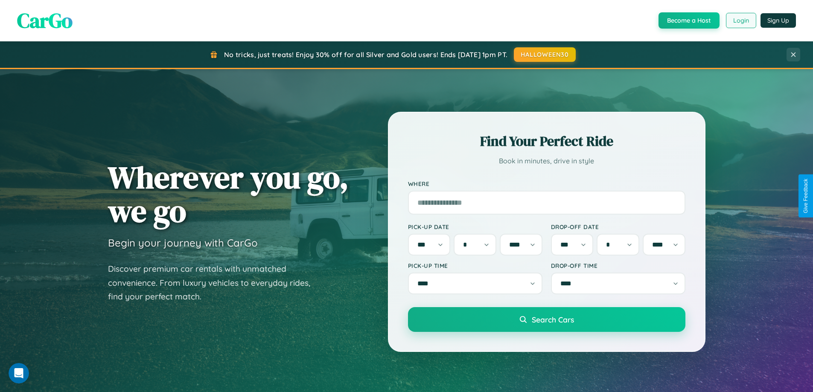 Image resolution: width=813 pixels, height=392 pixels. I want to click on label: Drop-off Time, so click(618, 265).